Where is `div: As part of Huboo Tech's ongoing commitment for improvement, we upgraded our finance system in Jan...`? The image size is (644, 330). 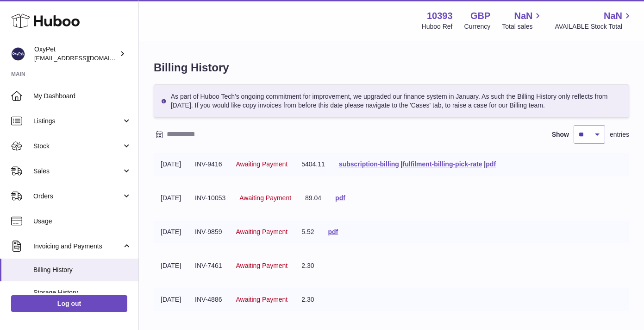
div: As part of Huboo Tech's ongoing commitment for improvement, we upgraded our finance system in Jan... is located at coordinates (391, 101).